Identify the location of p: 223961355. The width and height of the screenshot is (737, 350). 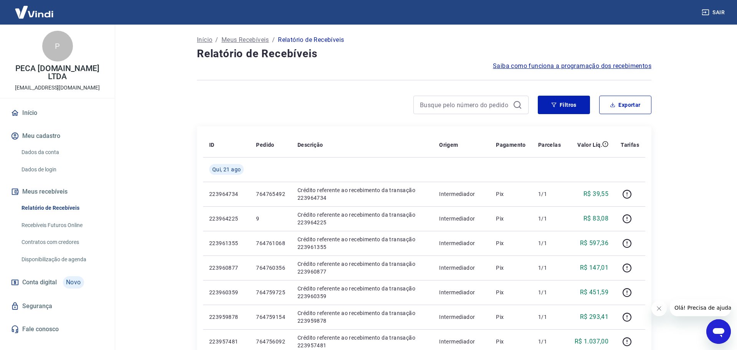
(227, 243).